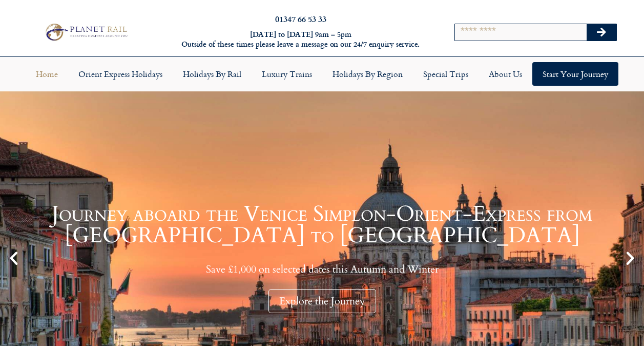 The height and width of the screenshot is (346, 644). I want to click on a: 01347 66 53 33, so click(301, 19).